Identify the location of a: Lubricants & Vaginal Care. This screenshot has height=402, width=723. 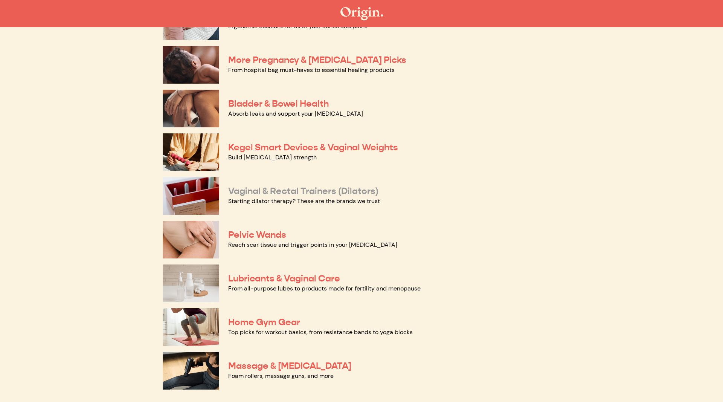
(284, 278).